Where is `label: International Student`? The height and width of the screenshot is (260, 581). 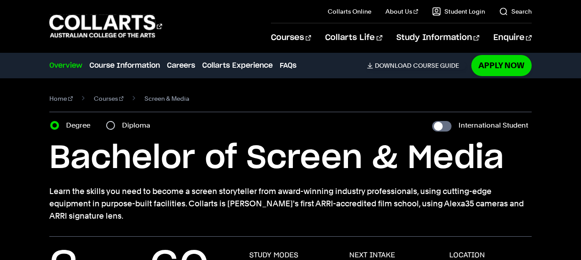 label: International Student is located at coordinates (494, 126).